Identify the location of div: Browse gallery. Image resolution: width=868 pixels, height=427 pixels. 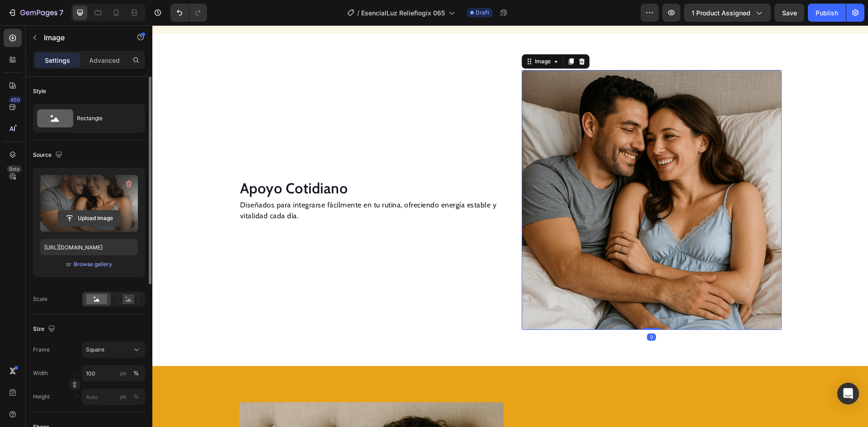
(93, 265).